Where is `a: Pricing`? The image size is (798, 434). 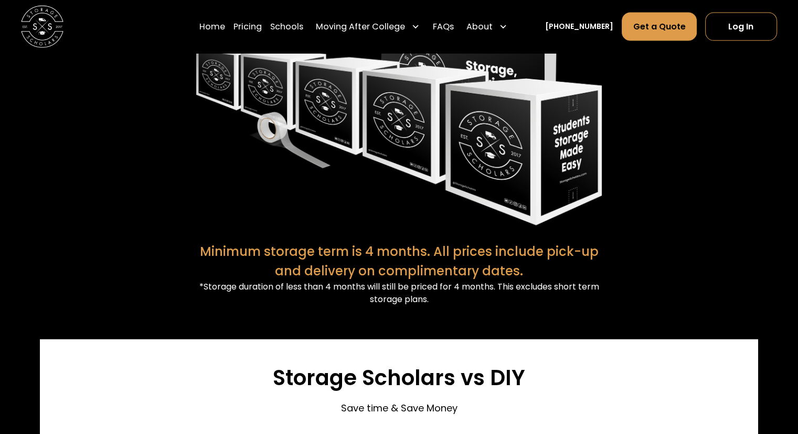 a: Pricing is located at coordinates (248, 26).